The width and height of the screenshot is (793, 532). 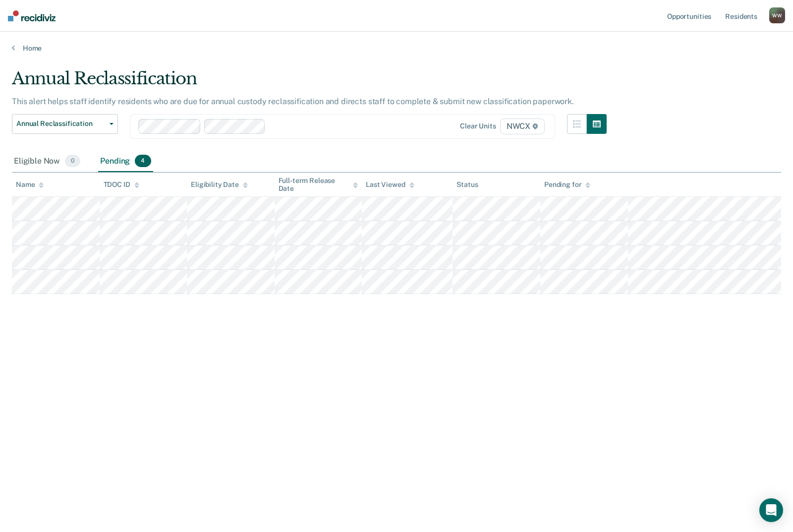 I want to click on a: Home, so click(x=396, y=48).